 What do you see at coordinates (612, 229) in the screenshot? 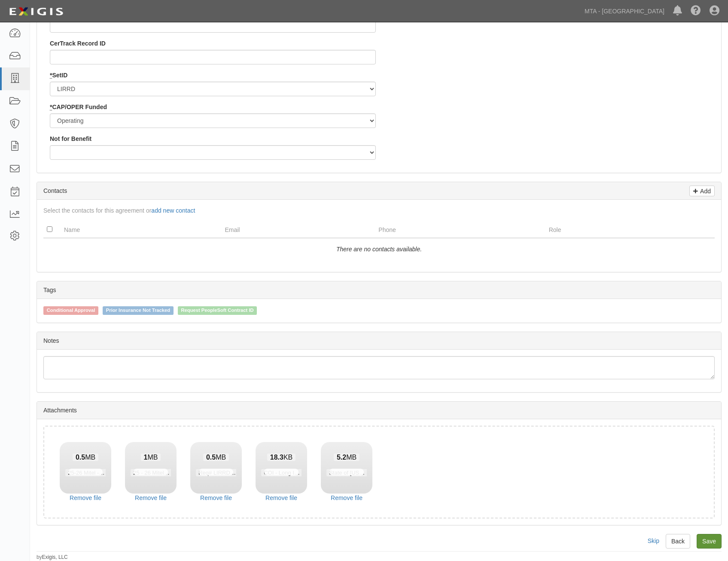
I see `th: Role` at bounding box center [612, 229].